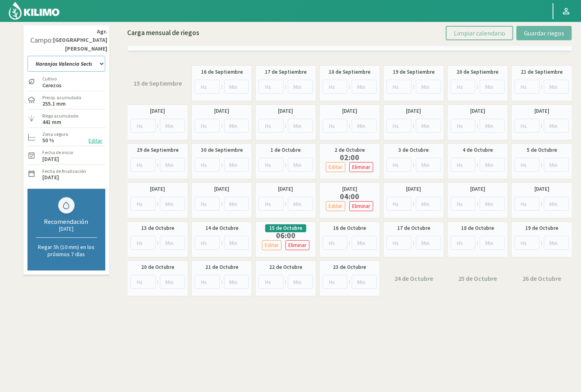 This screenshot has width=581, height=392. I want to click on label: 13 de Octubre, so click(157, 228).